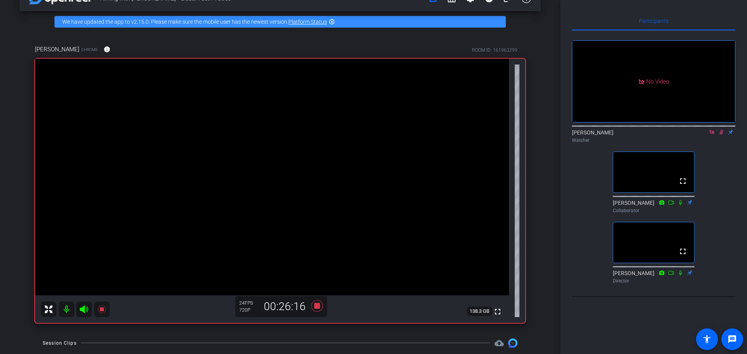 The height and width of the screenshot is (354, 747). Describe the element at coordinates (494, 50) in the screenshot. I see `div: ROOM ID: 161963299` at that location.